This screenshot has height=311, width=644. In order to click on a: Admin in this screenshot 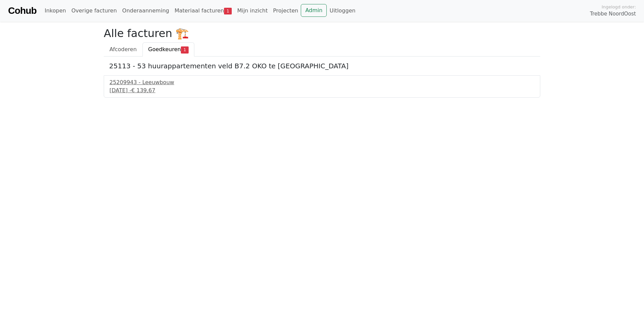, I will do `click(314, 11)`.